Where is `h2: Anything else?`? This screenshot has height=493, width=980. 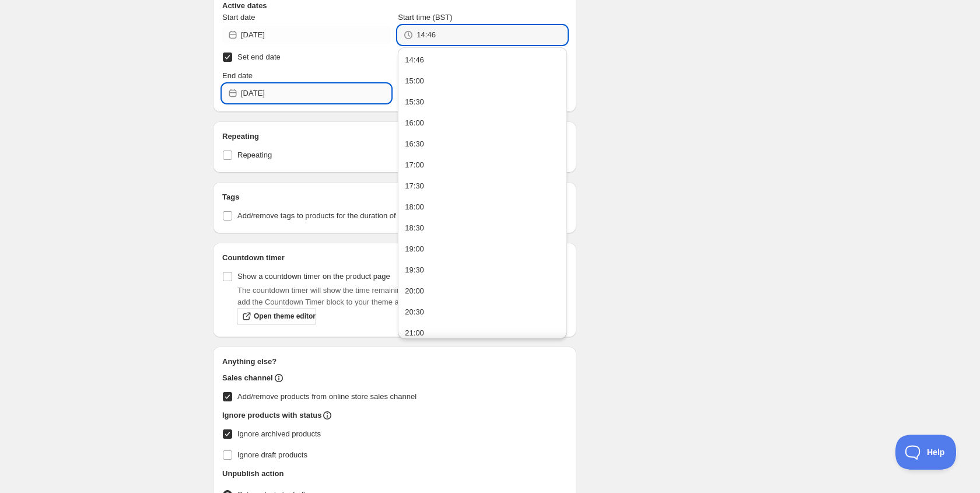 h2: Anything else? is located at coordinates (395, 362).